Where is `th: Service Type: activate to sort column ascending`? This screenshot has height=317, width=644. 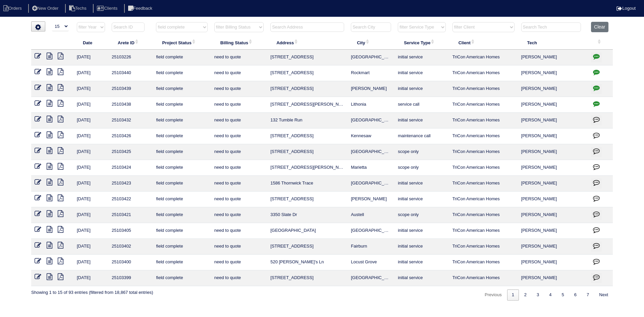
th: Service Type: activate to sort column ascending is located at coordinates (421, 42).